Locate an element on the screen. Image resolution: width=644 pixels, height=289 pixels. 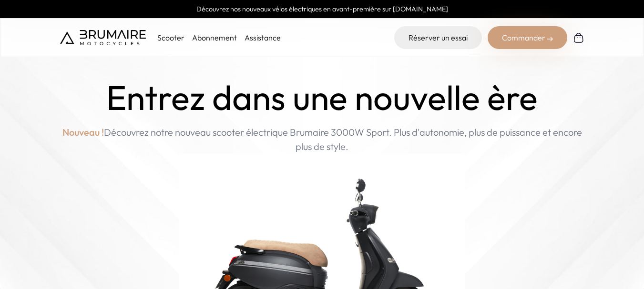
h1: Entrez dans une nouvelle ère is located at coordinates (322, 98).